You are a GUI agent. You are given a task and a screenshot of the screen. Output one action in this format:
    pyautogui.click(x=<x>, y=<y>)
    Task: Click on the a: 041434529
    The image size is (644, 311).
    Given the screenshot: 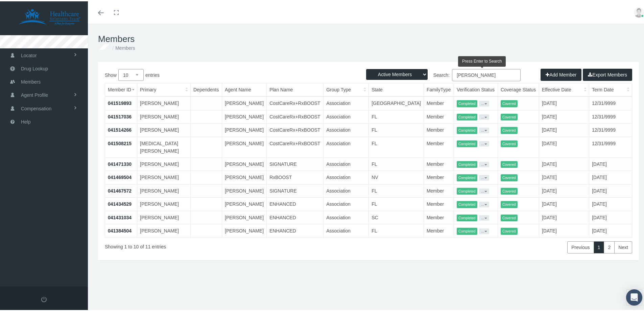 What is the action you would take?
    pyautogui.click(x=119, y=203)
    